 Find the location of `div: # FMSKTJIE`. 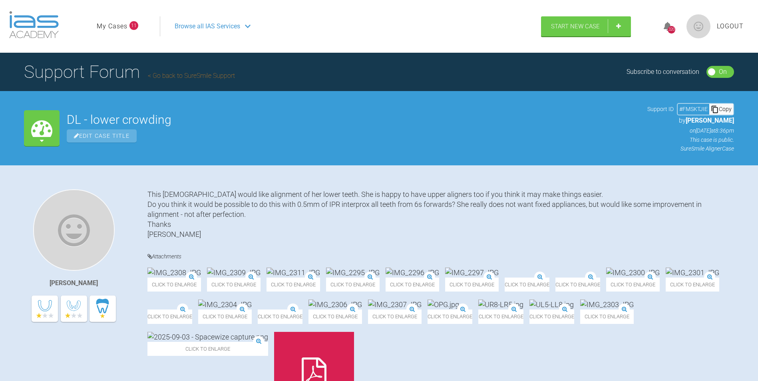

div: # FMSKTJIE is located at coordinates (693, 109).